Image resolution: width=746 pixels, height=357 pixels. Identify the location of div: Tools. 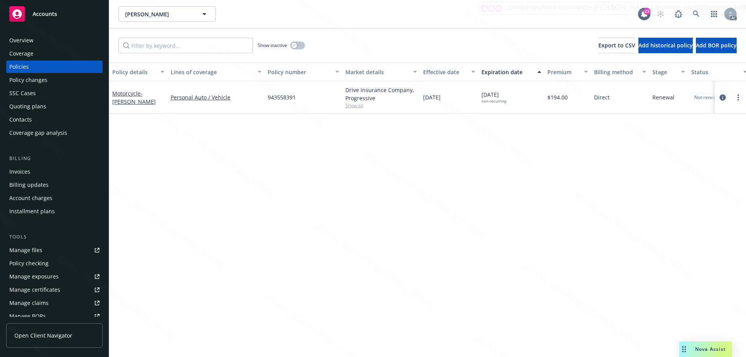
(54, 237).